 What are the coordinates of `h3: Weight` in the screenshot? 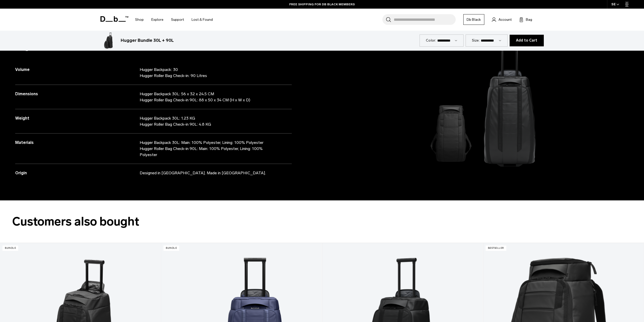 It's located at (78, 118).